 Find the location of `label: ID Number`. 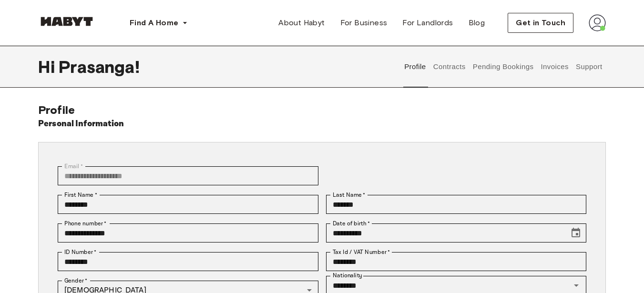

label: ID Number is located at coordinates (80, 251).